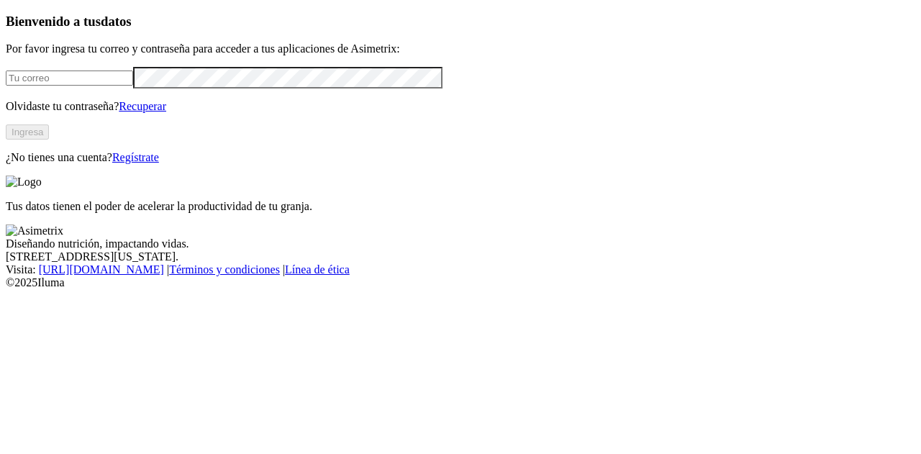  Describe the element at coordinates (142, 106) in the screenshot. I see `a: Recuperar` at that location.